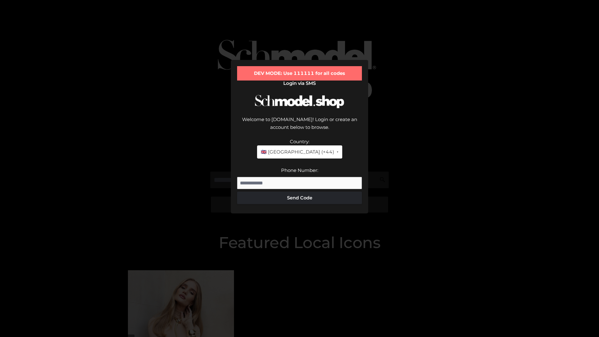 This screenshot has height=337, width=599. Describe the element at coordinates (299, 101) in the screenshot. I see `img: Schmodel Logo` at that location.